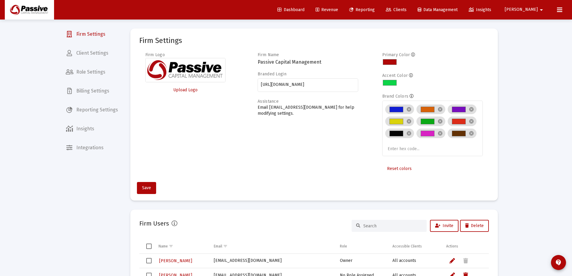 Image resolution: width=572 pixels, height=276 pixels. I want to click on button: Reset colors, so click(400, 169).